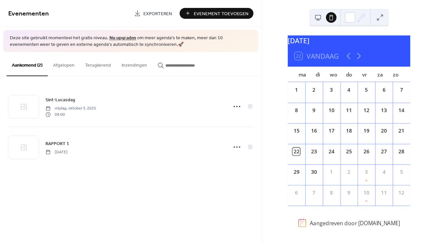 The width and height of the screenshot is (436, 244). I want to click on span: Evenement Toevoegen, so click(221, 14).